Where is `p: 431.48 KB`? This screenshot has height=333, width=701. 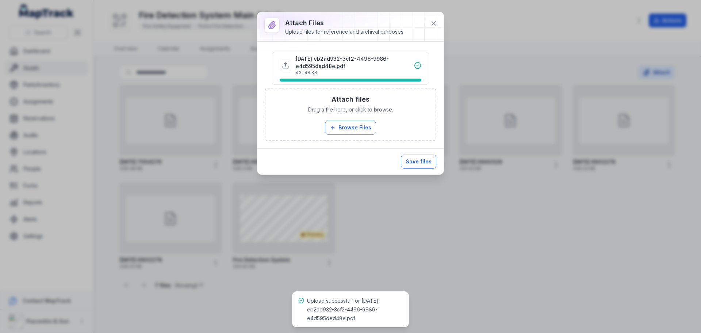 p: 431.48 KB is located at coordinates (355, 73).